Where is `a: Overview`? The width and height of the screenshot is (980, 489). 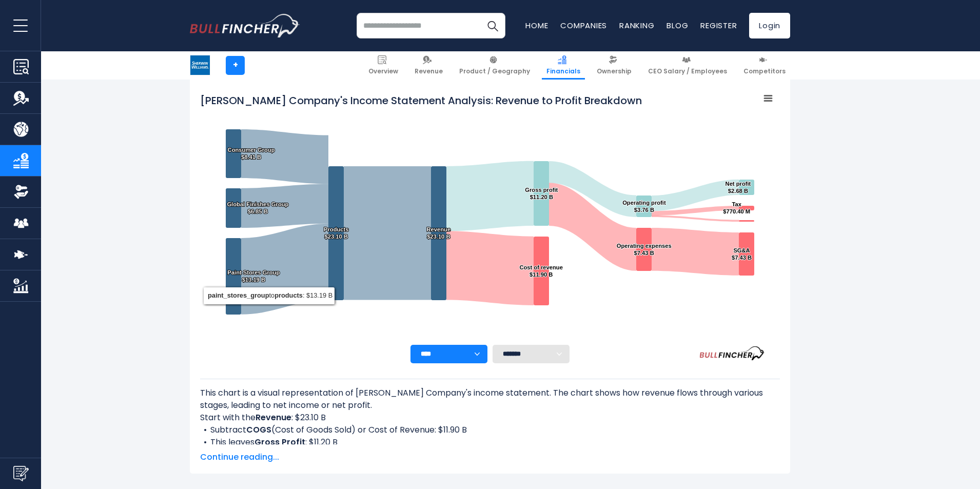
a: Overview is located at coordinates (383, 65).